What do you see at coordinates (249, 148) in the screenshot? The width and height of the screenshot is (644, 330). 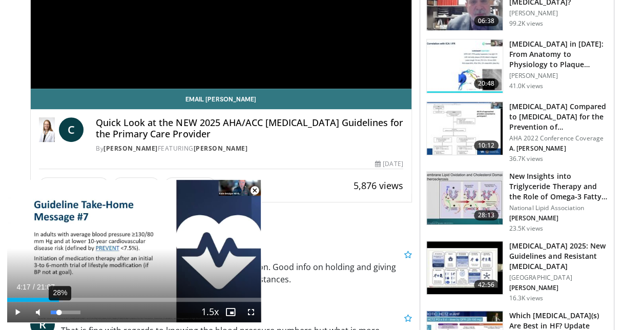 I see `div: By FEATURING` at bounding box center [249, 148].